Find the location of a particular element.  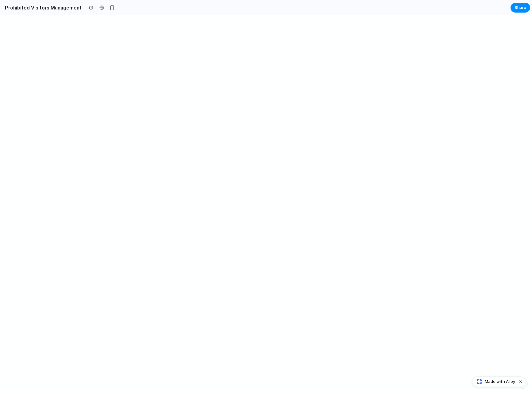

span: Made with Alloy is located at coordinates (500, 382).